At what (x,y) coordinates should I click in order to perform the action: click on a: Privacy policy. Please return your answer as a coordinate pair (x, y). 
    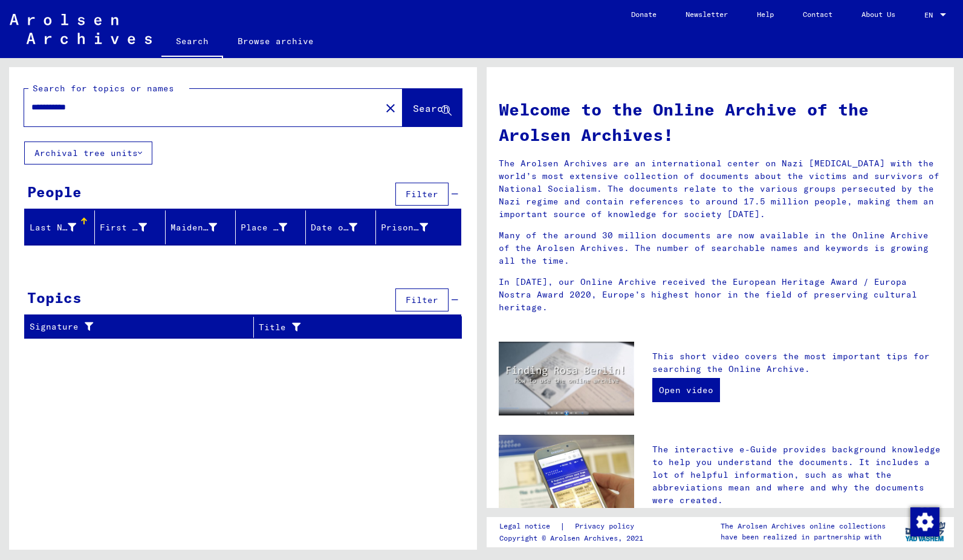
    Looking at the image, I should click on (607, 526).